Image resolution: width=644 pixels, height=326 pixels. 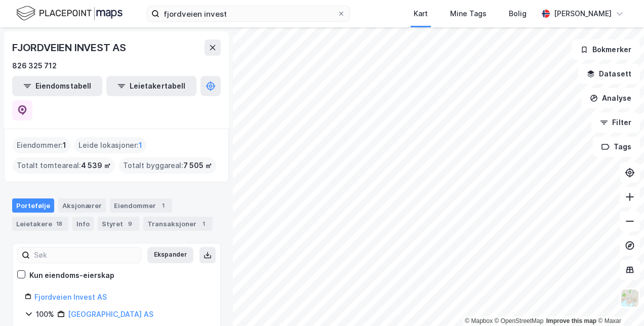 I want to click on span: 4 539 ㎡, so click(x=96, y=165).